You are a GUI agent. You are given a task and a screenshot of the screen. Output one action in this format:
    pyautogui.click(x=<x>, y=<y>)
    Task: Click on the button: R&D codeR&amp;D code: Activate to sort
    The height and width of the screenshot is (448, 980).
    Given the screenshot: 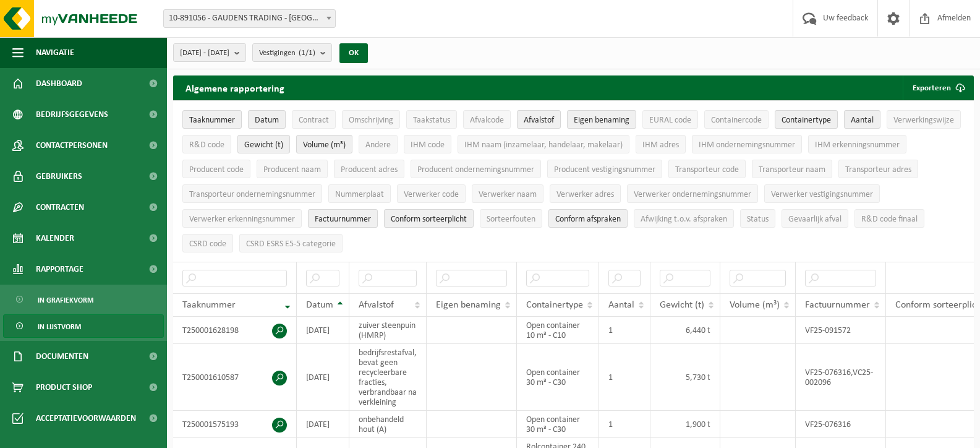 What is the action you would take?
    pyautogui.click(x=206, y=144)
    